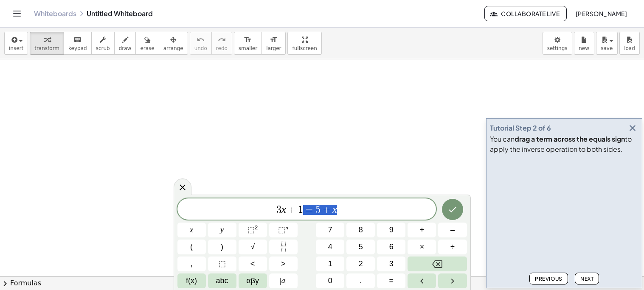 This screenshot has height=290, width=644. Describe the element at coordinates (360, 230) in the screenshot. I see `span: 8` at that location.